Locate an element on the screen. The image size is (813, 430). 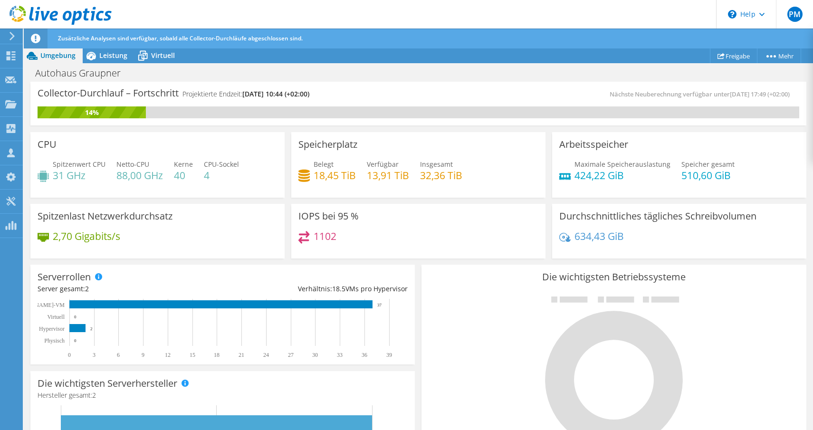
span: Insgesamt is located at coordinates (436, 164).